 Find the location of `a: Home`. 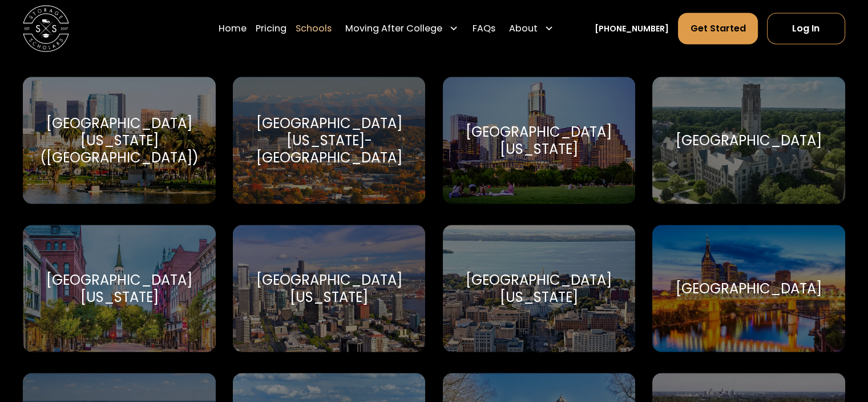

a: Home is located at coordinates (232, 29).